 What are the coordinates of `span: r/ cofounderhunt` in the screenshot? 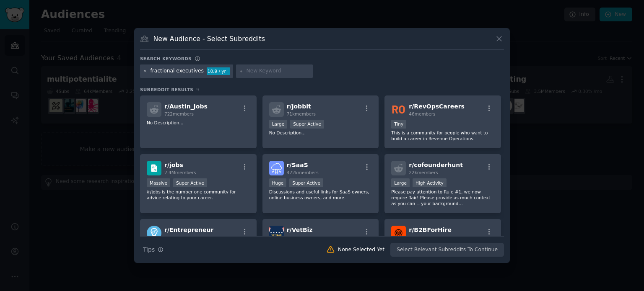 It's located at (436, 165).